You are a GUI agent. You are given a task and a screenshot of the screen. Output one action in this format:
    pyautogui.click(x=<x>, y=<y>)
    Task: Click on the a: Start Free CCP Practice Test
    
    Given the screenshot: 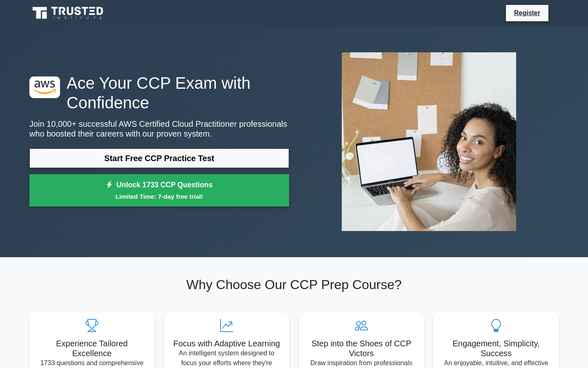 What is the action you would take?
    pyautogui.click(x=159, y=158)
    